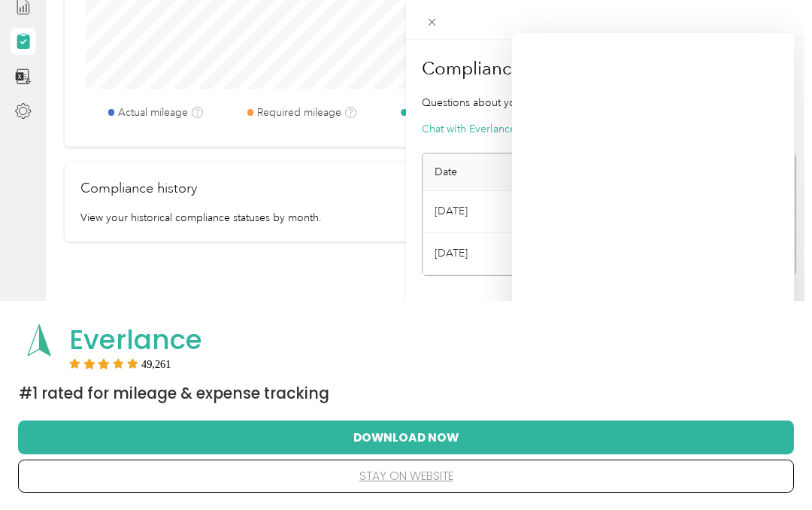 Image resolution: width=812 pixels, height=510 pixels. I want to click on button: Chat with Everlance customer support, so click(513, 129).